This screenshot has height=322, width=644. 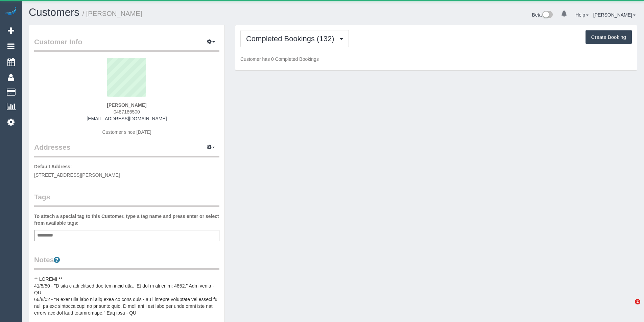 What do you see at coordinates (11, 11) in the screenshot?
I see `img: Automaid Logo` at bounding box center [11, 11].